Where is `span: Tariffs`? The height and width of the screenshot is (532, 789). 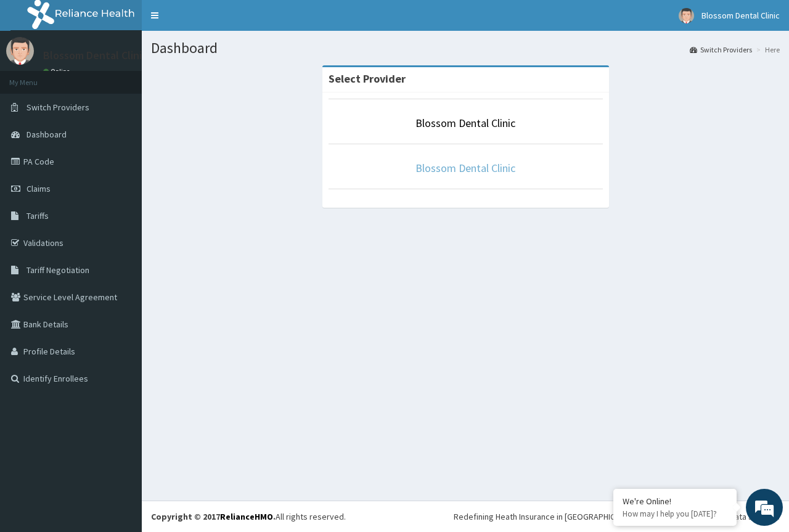
span: Tariffs is located at coordinates (38, 215).